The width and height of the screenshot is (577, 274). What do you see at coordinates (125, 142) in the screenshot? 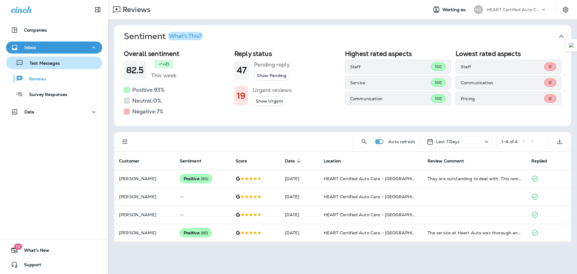
I see `button: Filters` at bounding box center [125, 142].